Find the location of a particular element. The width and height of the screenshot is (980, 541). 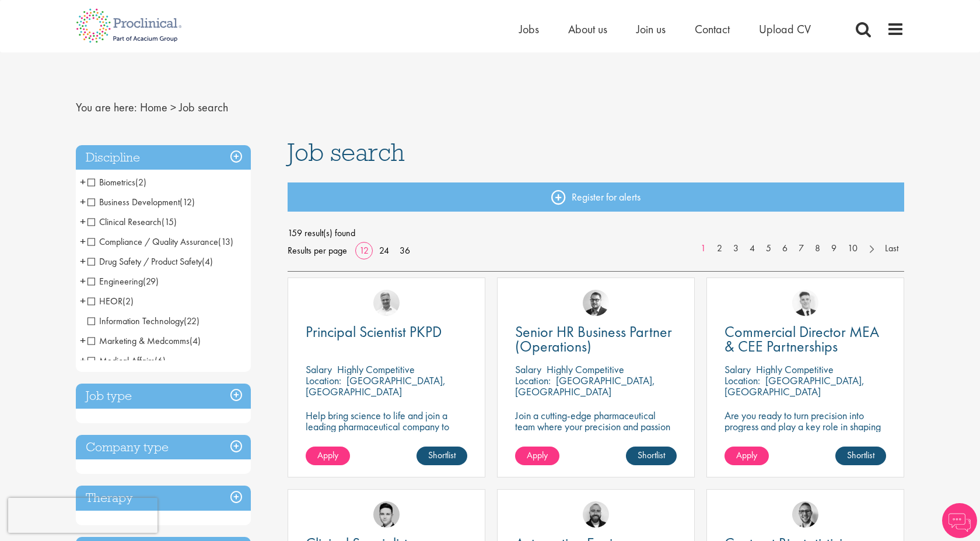

a: Jordan Kiely is located at coordinates (596, 514).